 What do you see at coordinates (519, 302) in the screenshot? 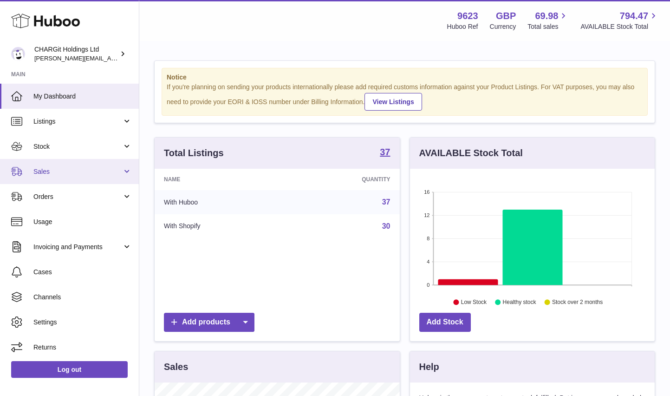
I see `text: Healthy stock` at bounding box center [519, 302].